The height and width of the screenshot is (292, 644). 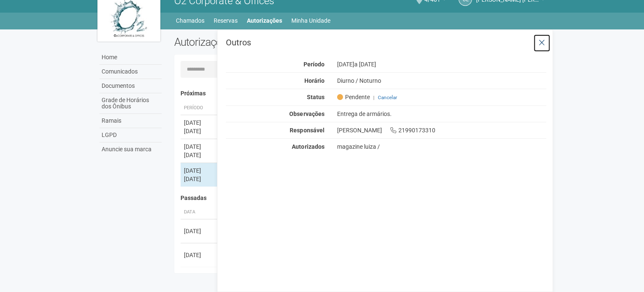 I want to click on a: Ramais, so click(x=131, y=121).